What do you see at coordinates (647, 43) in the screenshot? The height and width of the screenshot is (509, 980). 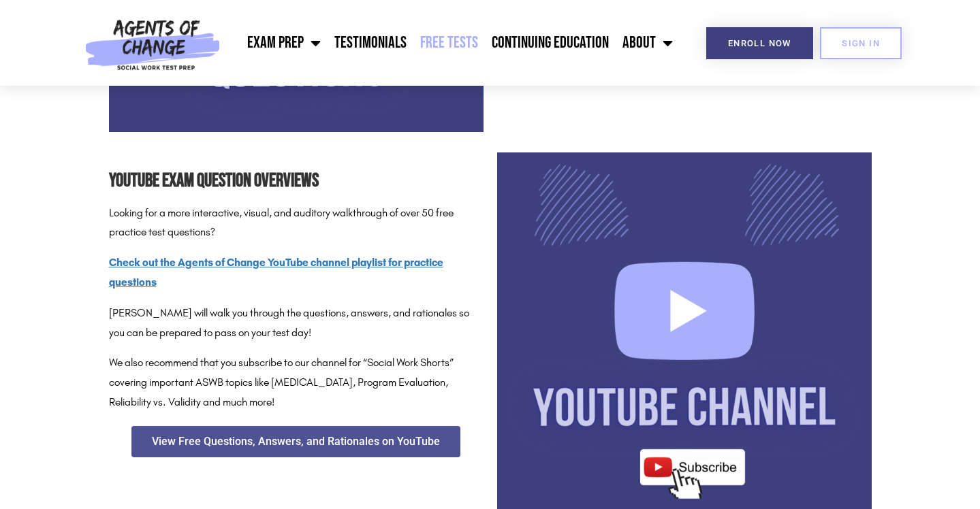 I see `a: About` at bounding box center [647, 43].